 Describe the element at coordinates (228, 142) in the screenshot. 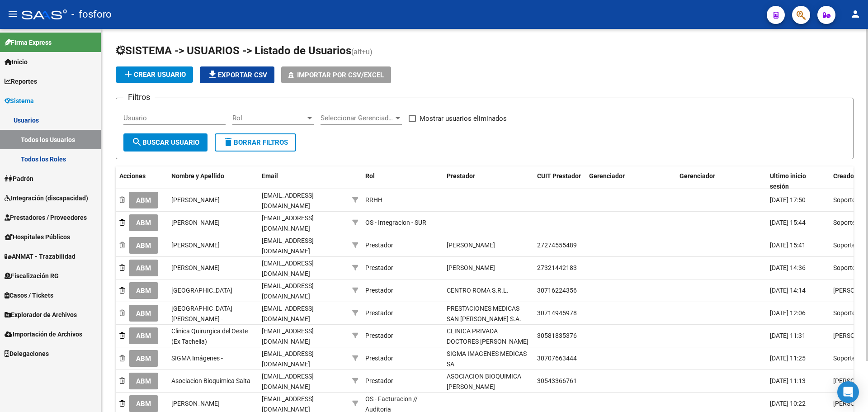

I see `mat-icon: delete` at that location.